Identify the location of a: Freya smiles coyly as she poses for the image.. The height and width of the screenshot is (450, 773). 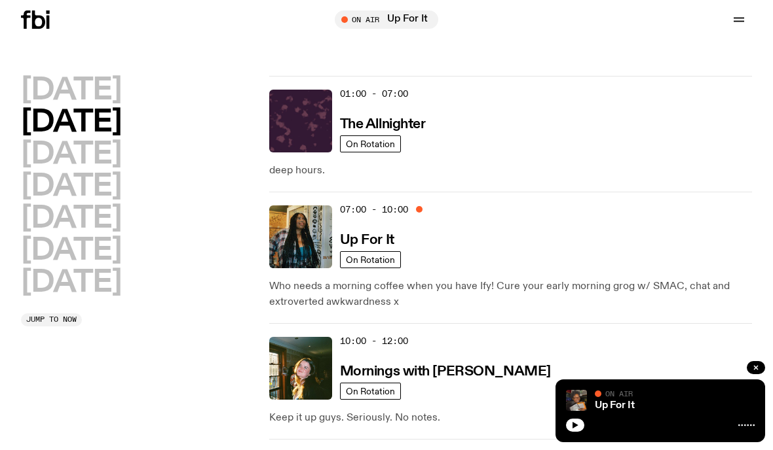
(301, 369).